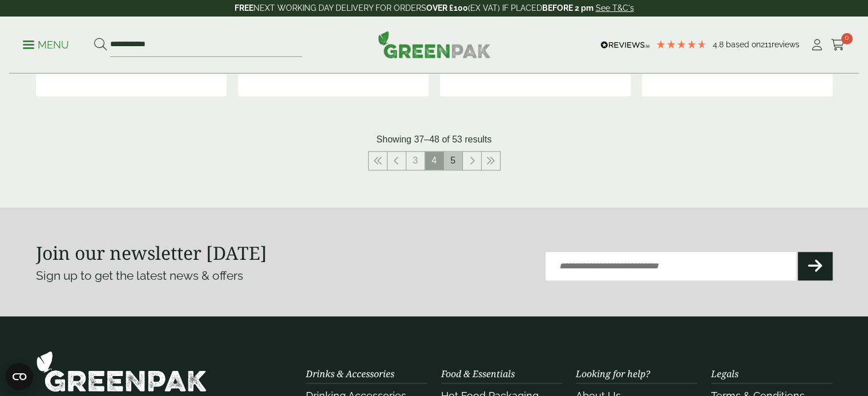  I want to click on p: Showing 37–48 of 53 results, so click(435, 140).